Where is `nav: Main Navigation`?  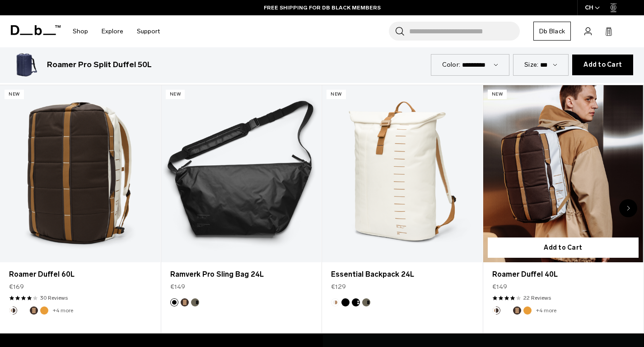 nav: Main Navigation is located at coordinates (116, 31).